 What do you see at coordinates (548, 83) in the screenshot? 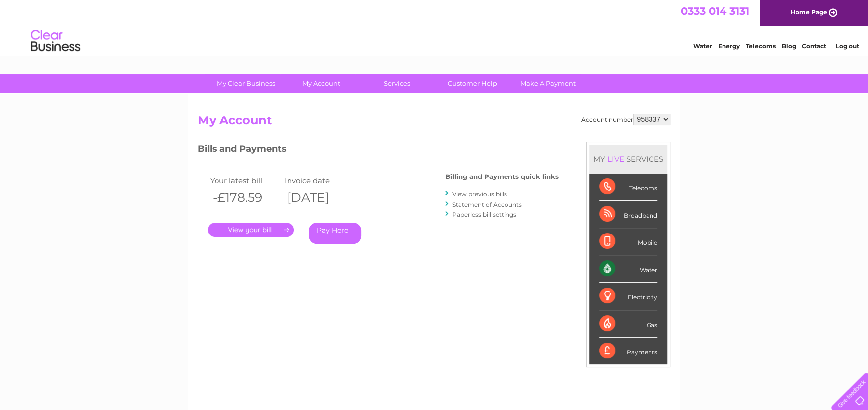
I see `a: Make A Payment` at bounding box center [548, 83].